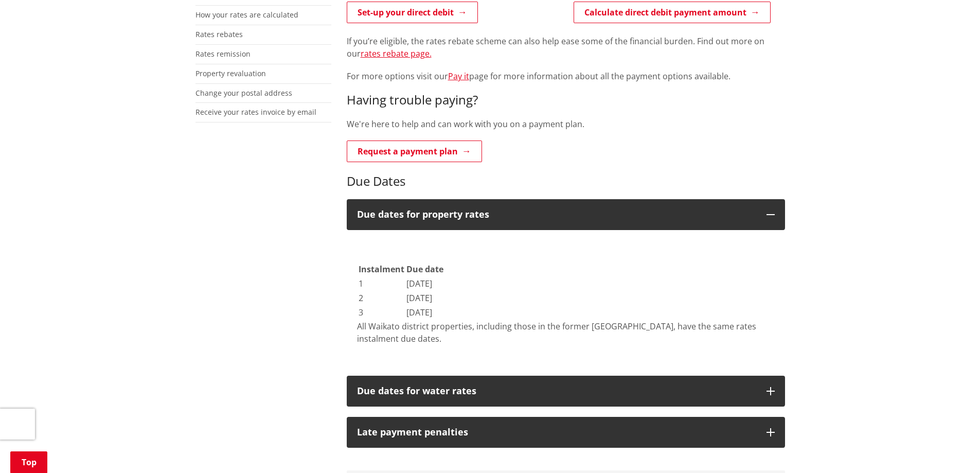  What do you see at coordinates (566, 100) in the screenshot?
I see `h3: Having trouble paying?` at bounding box center [566, 100].